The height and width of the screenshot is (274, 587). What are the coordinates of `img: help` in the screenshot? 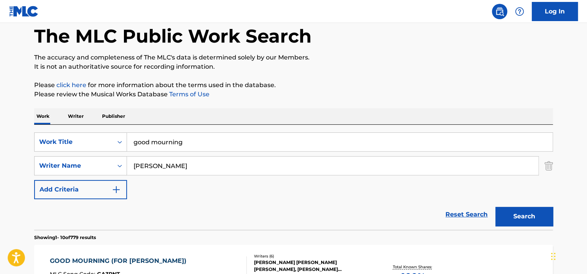 It's located at (519, 12).